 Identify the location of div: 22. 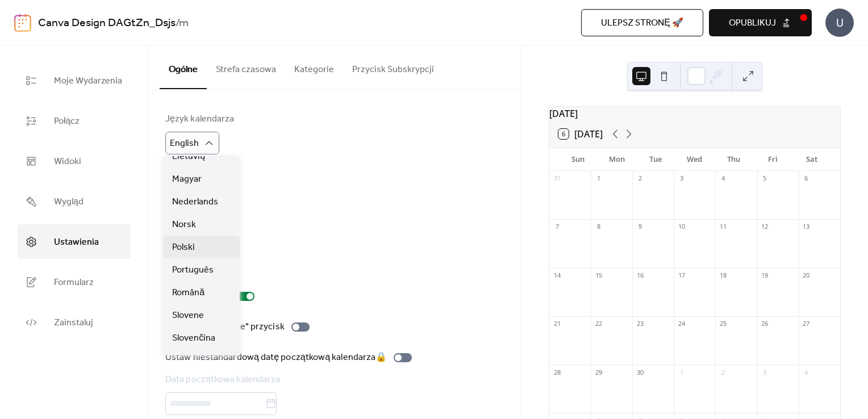
(599, 324).